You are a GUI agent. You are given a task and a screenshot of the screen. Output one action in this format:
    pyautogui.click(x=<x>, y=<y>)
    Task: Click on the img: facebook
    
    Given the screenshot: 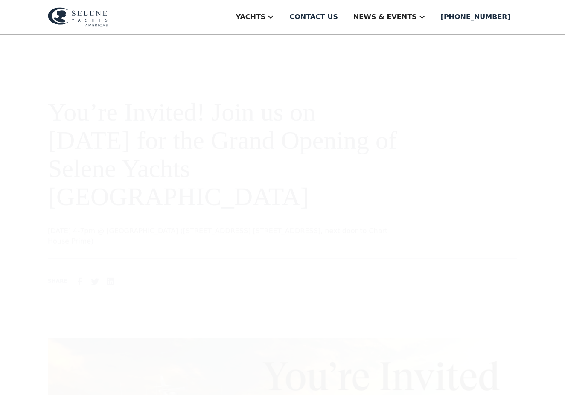 What is the action you would take?
    pyautogui.click(x=80, y=281)
    